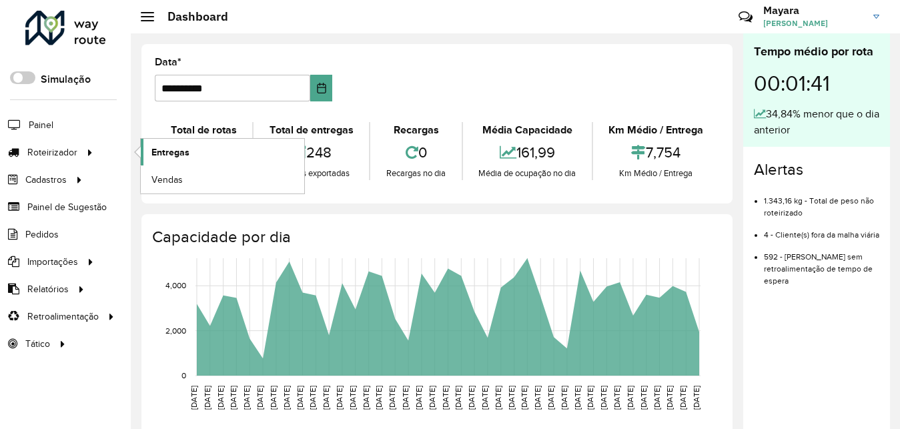 This screenshot has height=429, width=900. What do you see at coordinates (527, 130) in the screenshot?
I see `div: Média Capacidade` at bounding box center [527, 130].